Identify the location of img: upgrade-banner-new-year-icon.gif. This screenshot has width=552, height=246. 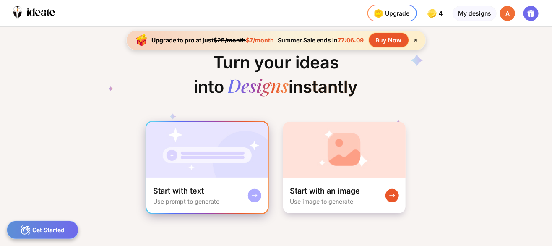
(142, 40).